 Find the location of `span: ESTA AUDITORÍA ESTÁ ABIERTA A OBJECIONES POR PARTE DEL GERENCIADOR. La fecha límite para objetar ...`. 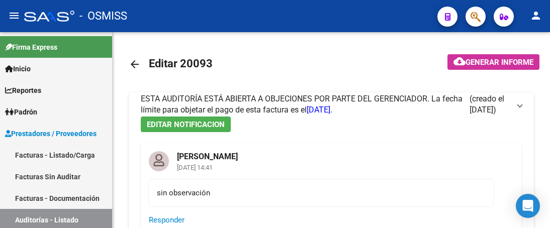

span: ESTA AUDITORÍA ESTÁ ABIERTA A OBJECIONES POR PARTE DEL GERENCIADOR. La fecha límite para objetar ... is located at coordinates (302, 104).